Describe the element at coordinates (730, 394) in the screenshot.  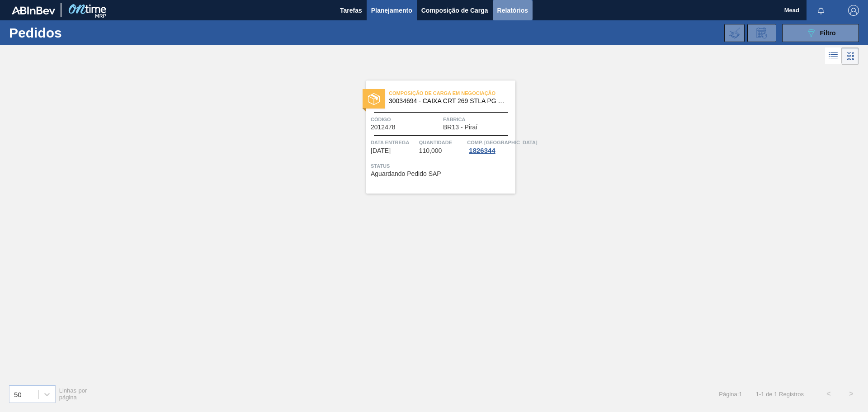
I see `span: Página : 1` at that location.